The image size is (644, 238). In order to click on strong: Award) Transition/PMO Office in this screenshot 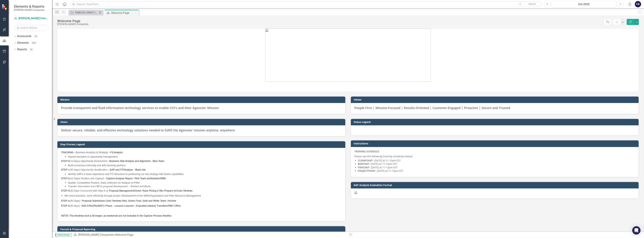, I will do `click(164, 206)`.